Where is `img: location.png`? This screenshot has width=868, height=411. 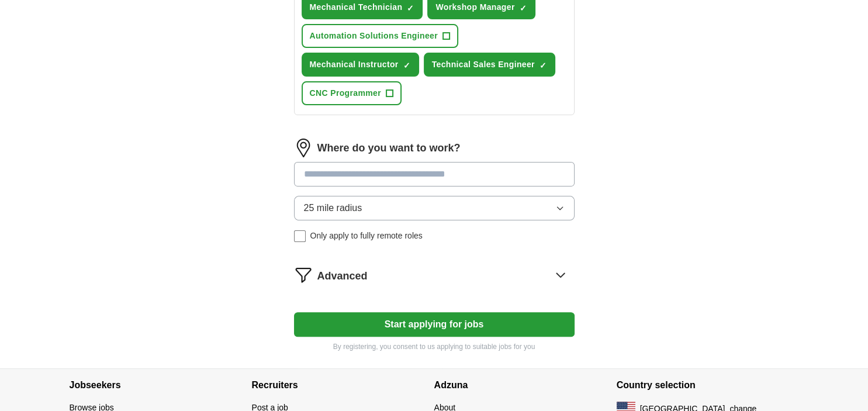 img: location.png is located at coordinates (304, 148).